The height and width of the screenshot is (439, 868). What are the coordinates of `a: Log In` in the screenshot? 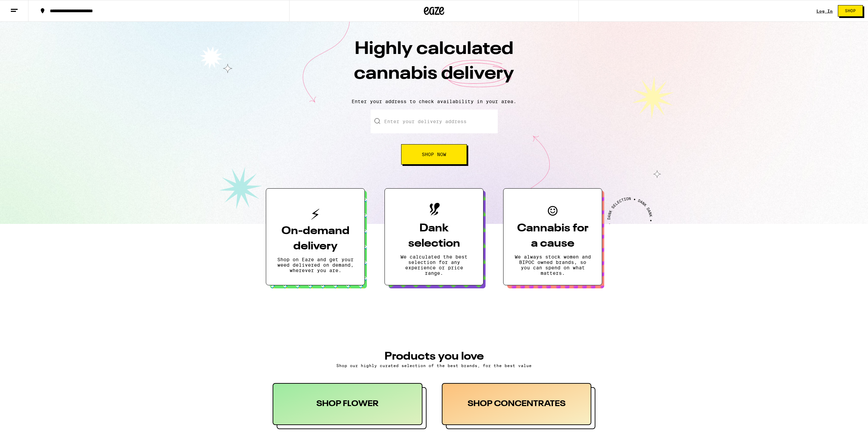 It's located at (824, 11).